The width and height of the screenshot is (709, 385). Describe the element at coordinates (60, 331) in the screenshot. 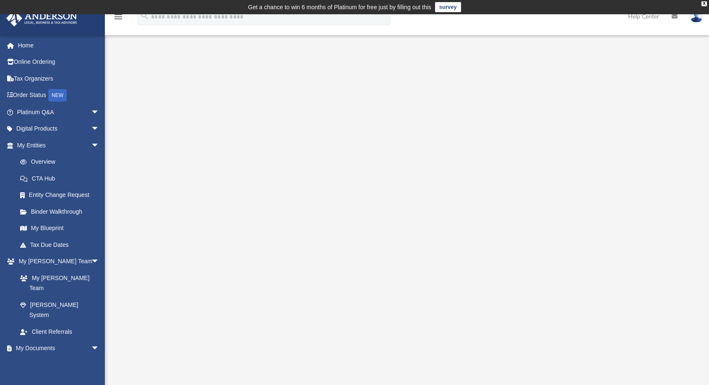

I see `a: Client Referrals` at that location.